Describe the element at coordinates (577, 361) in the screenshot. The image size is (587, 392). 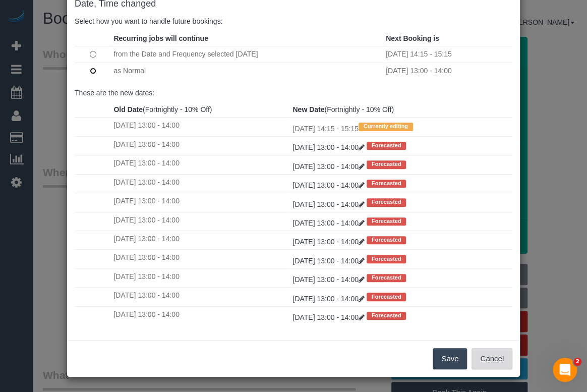
I see `span: 2` at that location.